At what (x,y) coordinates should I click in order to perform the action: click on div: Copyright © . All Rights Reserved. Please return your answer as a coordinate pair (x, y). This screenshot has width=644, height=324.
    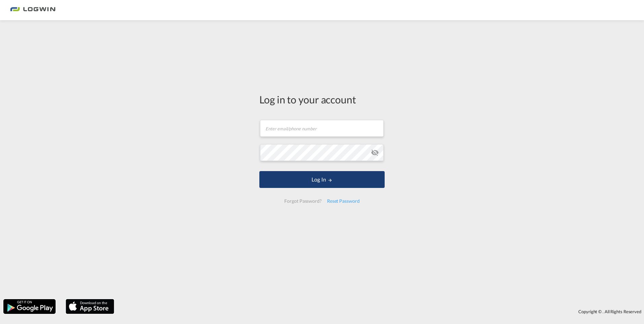
    Looking at the image, I should click on (380, 312).